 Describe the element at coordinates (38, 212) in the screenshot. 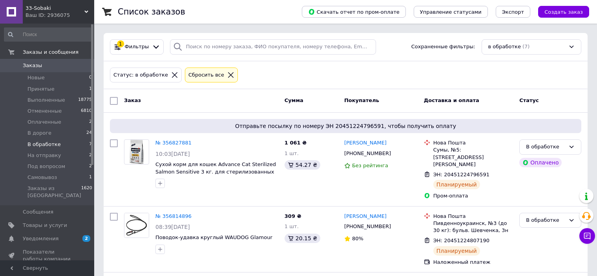

I see `span: Сообщения` at that location.